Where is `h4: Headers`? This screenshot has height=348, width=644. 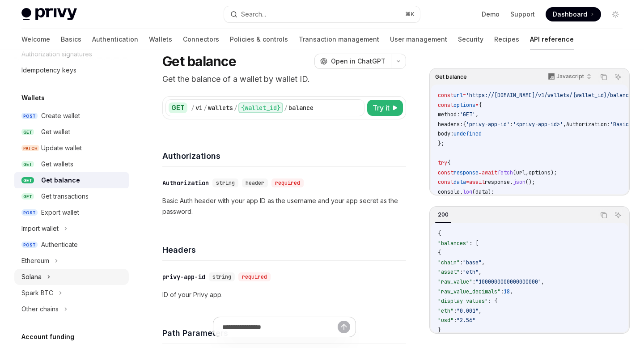 h4: Headers is located at coordinates (284, 250).